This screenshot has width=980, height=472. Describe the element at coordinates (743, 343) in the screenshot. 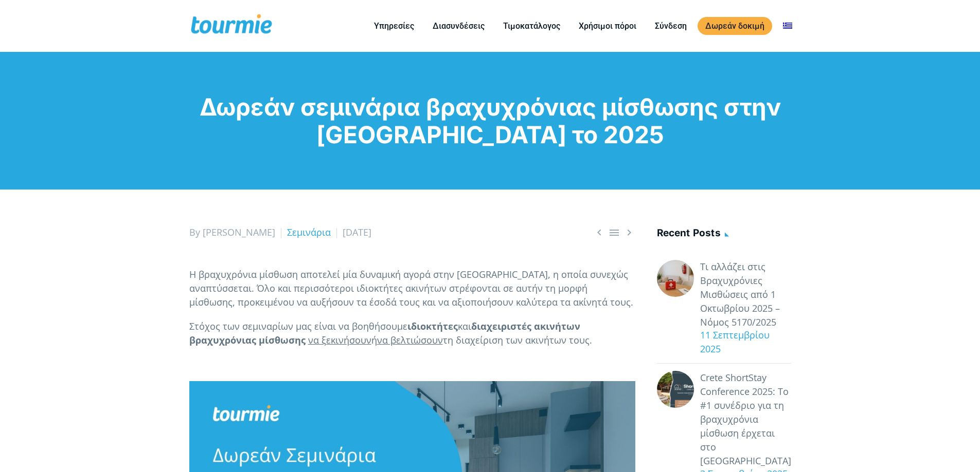

I see `div: 11 Σεπτεμβρίου 2025` at that location.